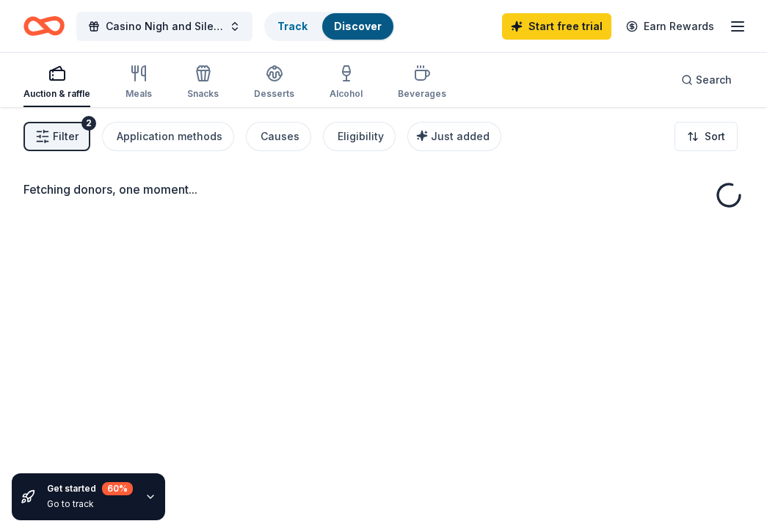 The image size is (767, 532). I want to click on a: Discover, so click(358, 26).